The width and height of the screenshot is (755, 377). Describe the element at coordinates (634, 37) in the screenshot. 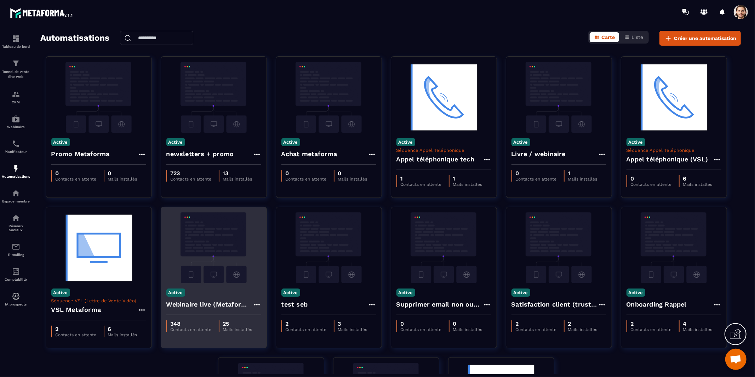

I see `button: Liste` at that location.